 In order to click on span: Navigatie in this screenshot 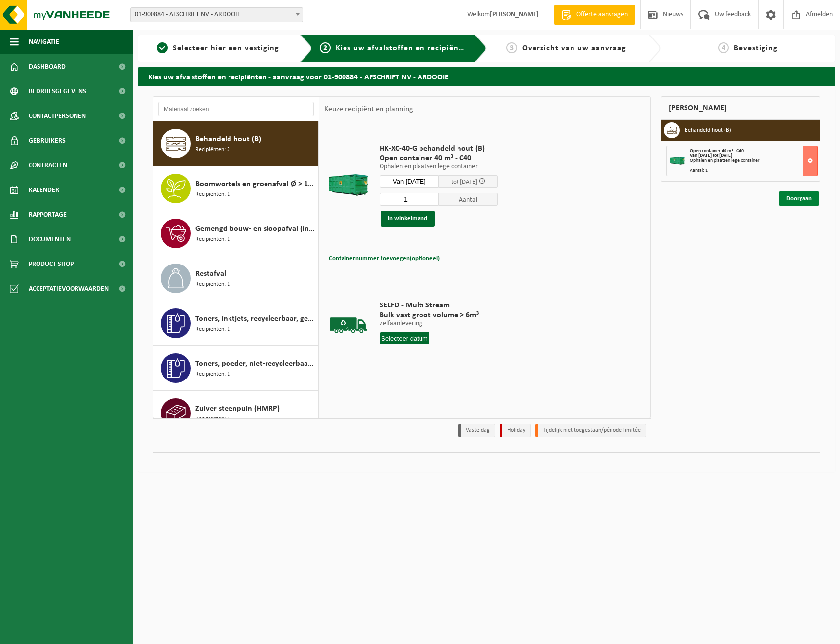, I will do `click(44, 42)`.